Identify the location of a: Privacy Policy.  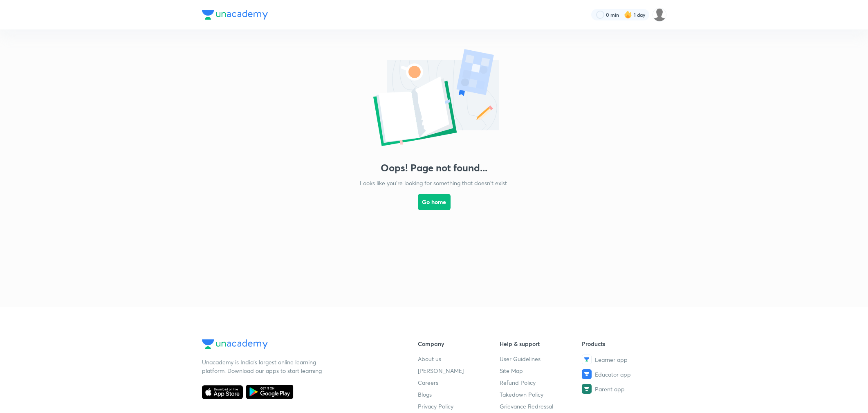
(459, 406).